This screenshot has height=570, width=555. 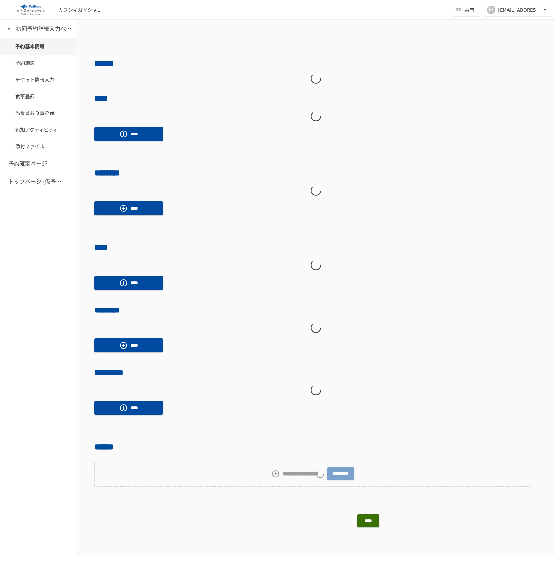 I want to click on div: カブシキガイシャU, so click(x=80, y=10).